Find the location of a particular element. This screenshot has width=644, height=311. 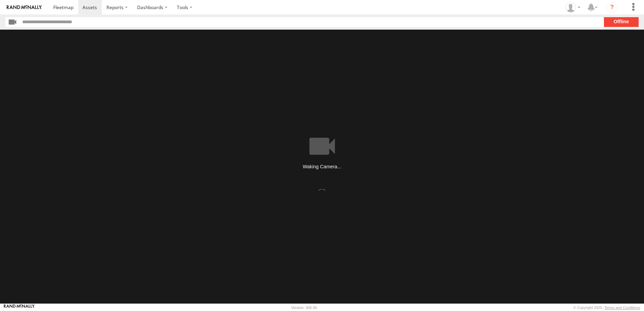

div: © Copyright 2025 - is located at coordinates (606, 308).